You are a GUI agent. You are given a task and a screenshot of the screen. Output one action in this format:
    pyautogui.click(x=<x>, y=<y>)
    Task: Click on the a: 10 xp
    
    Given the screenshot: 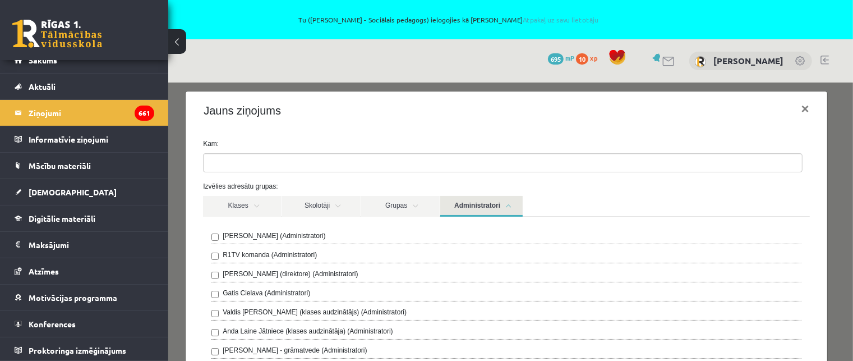 What is the action you would take?
    pyautogui.click(x=589, y=58)
    